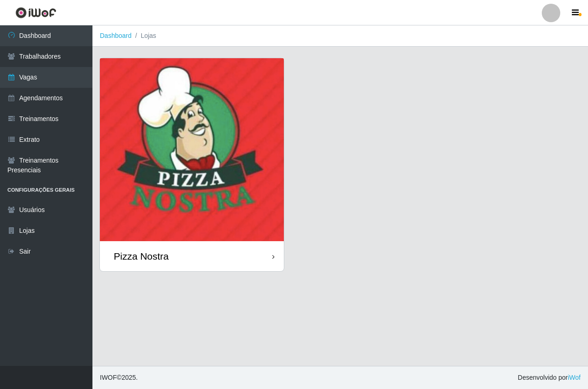 This screenshot has width=588, height=389. Describe the element at coordinates (36, 12) in the screenshot. I see `img: CoreUI Logo` at that location.